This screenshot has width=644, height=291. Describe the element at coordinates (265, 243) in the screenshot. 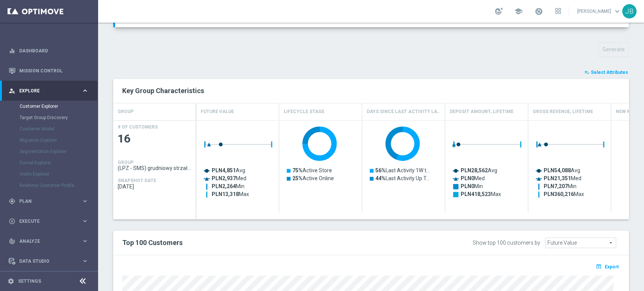

I see `h2: Top 100 Customers` at that location.